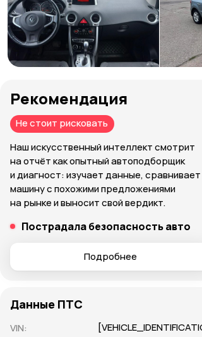  I want to click on span: Подробнее, so click(111, 257).